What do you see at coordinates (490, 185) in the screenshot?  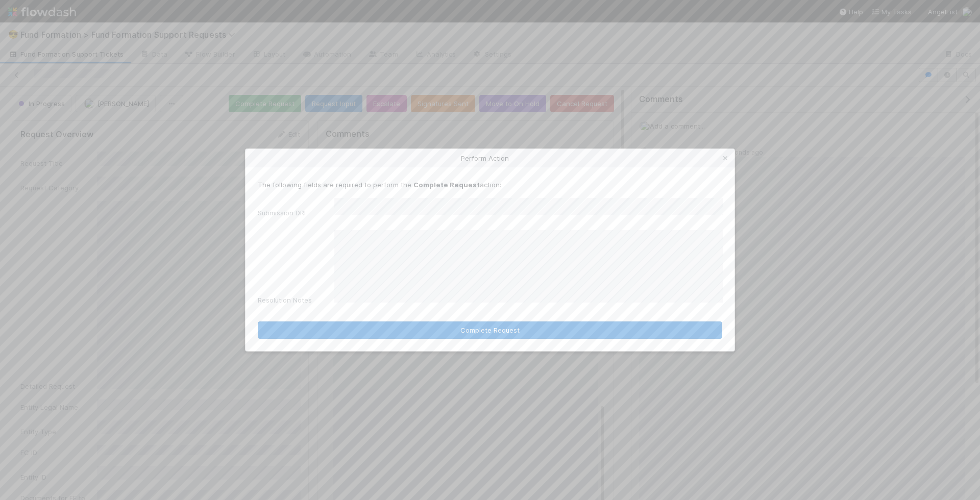 I see `p: The following fields are required to perform the action:` at bounding box center [490, 185].